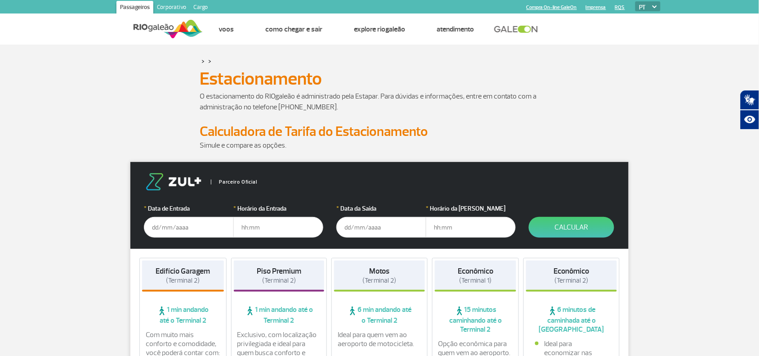 The width and height of the screenshot is (759, 356). I want to click on button: Abrir recursos assistivos., so click(749, 120).